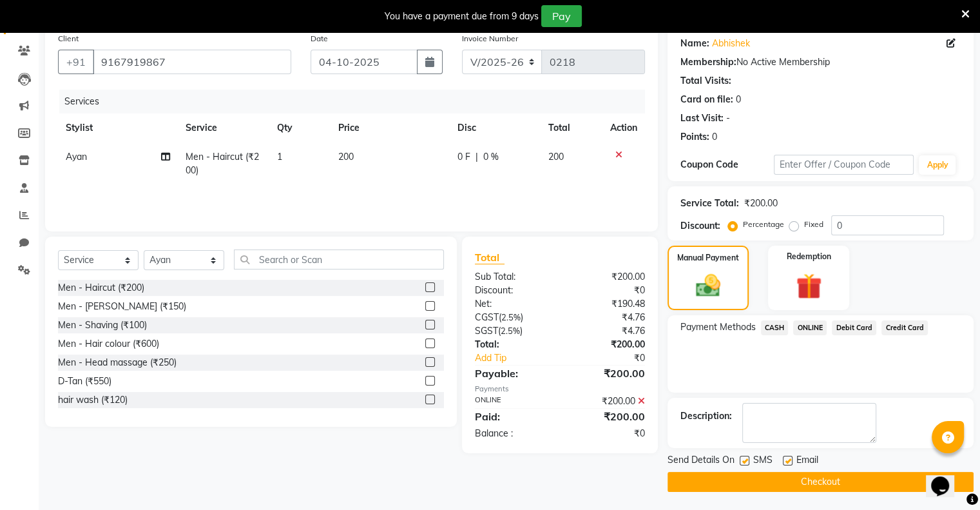 The image size is (980, 510). What do you see at coordinates (763, 461) in the screenshot?
I see `span: SMS` at bounding box center [763, 461].